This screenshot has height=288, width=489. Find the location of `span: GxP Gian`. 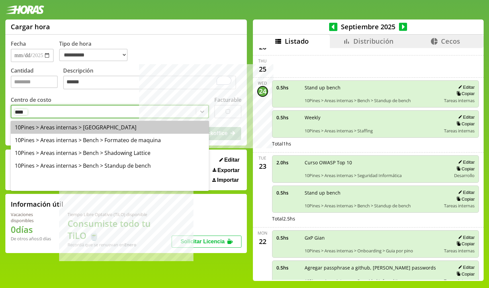

span: GxP Gian is located at coordinates (372, 237).